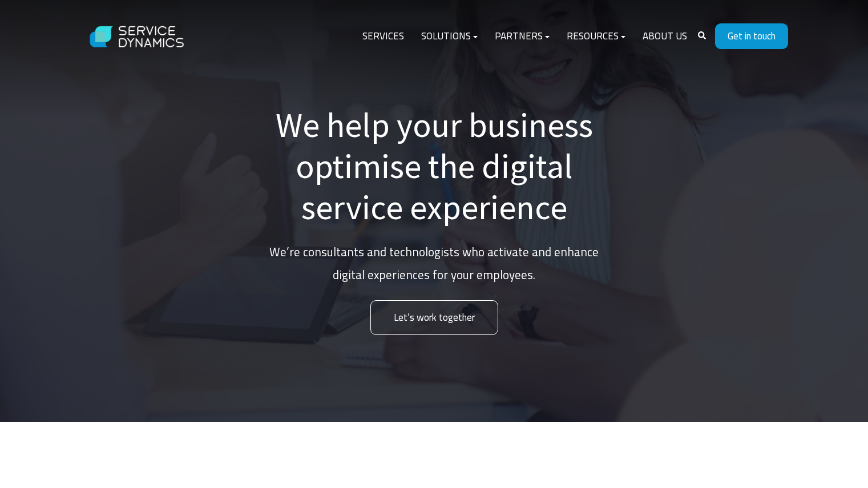 The width and height of the screenshot is (868, 488). What do you see at coordinates (665, 36) in the screenshot?
I see `a: About Us` at bounding box center [665, 36].